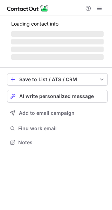 The height and width of the screenshot is (210, 112). I want to click on span: Find work email, so click(62, 129).